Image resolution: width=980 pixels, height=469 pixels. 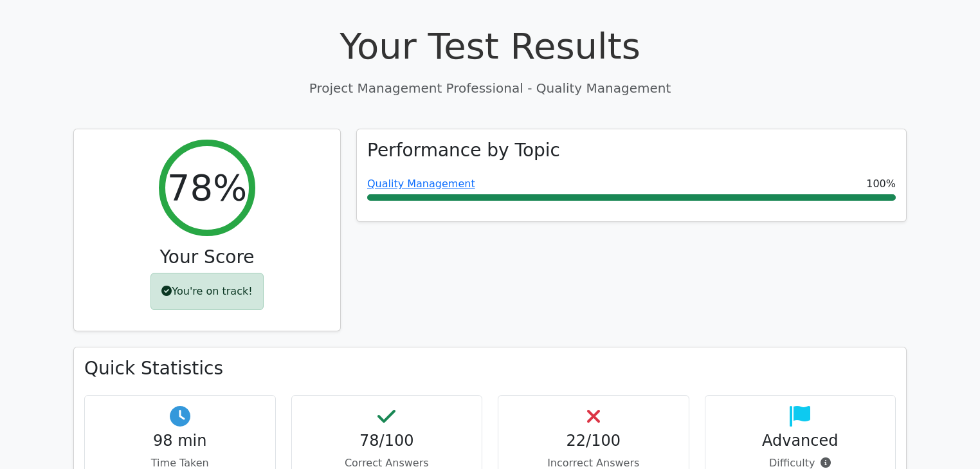 What do you see at coordinates (490, 88) in the screenshot?
I see `p: Project Management Professional - Quality Management` at bounding box center [490, 88].